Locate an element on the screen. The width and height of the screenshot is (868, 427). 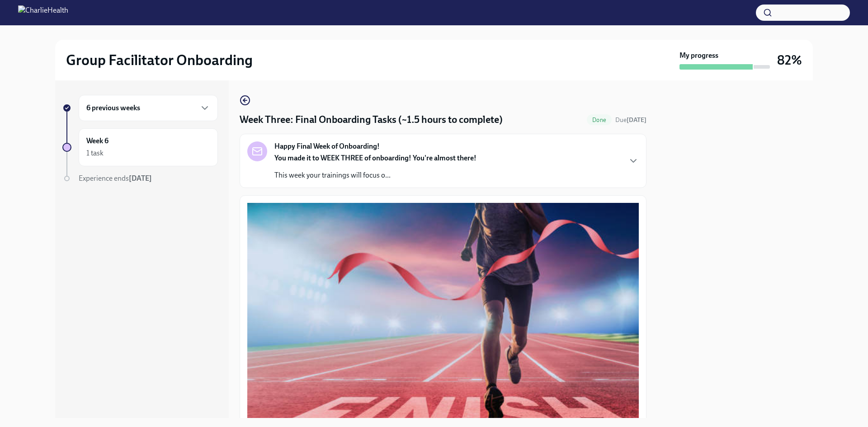
a: Week 61 task is located at coordinates (140, 148).